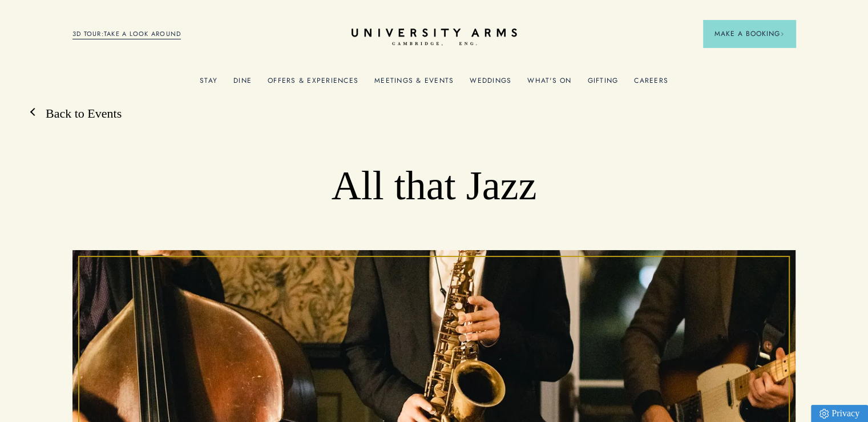  I want to click on a: Careers, so click(651, 84).